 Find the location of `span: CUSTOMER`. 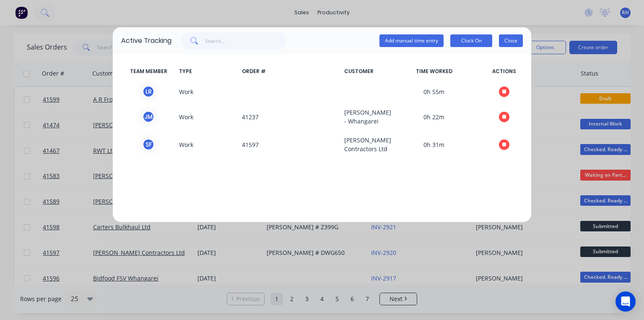

span: CUSTOMER is located at coordinates (362, 72).